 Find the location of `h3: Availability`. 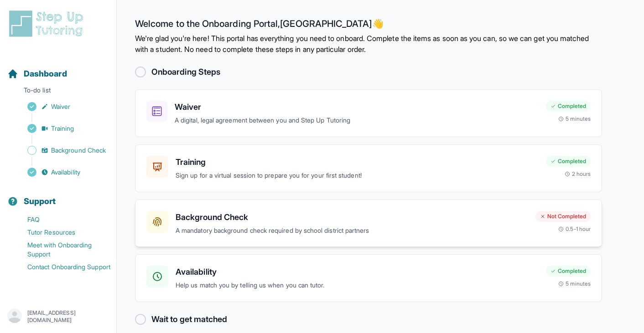

h3: Availability is located at coordinates (357, 272).